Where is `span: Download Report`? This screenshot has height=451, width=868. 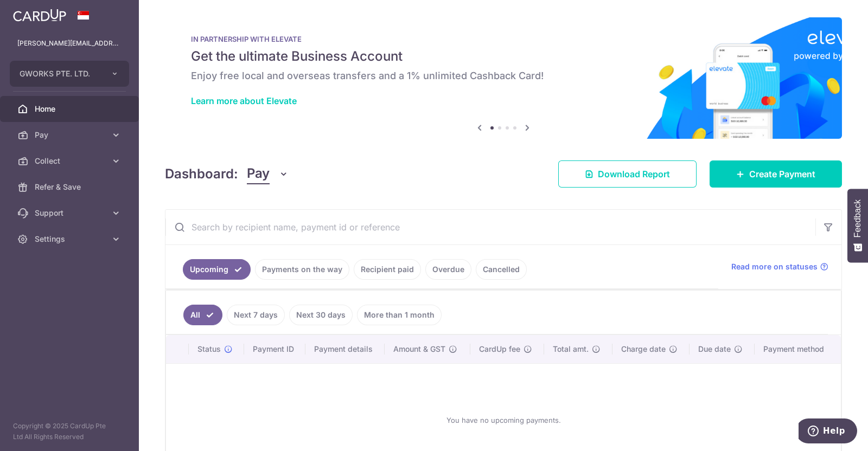 span: Download Report is located at coordinates (633, 174).